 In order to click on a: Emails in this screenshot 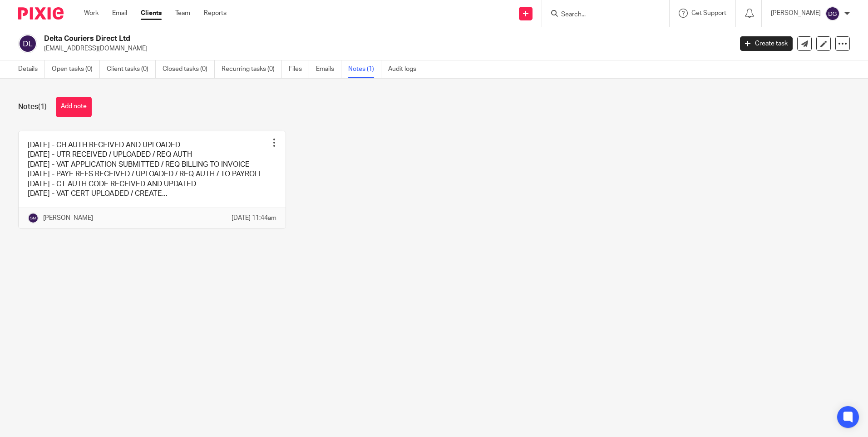, I will do `click(329, 69)`.